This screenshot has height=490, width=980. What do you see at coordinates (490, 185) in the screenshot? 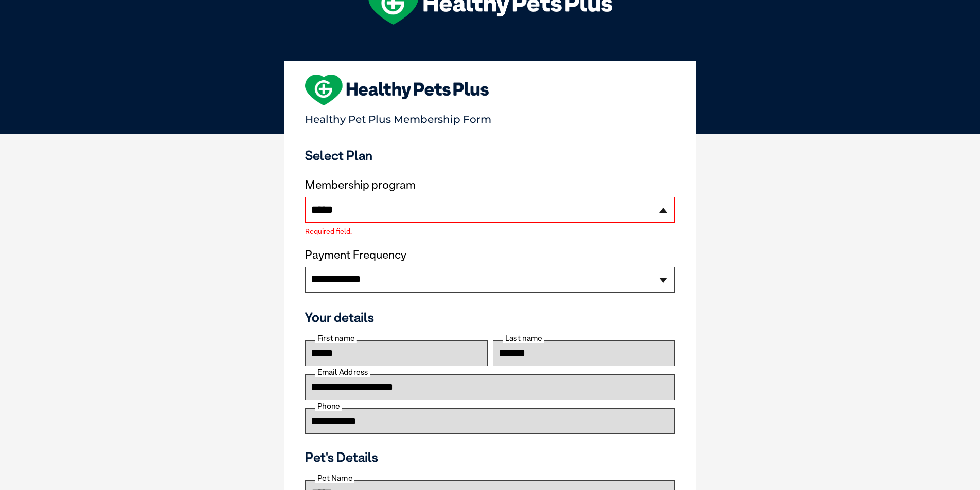
I see `label: Membership program` at bounding box center [490, 185].